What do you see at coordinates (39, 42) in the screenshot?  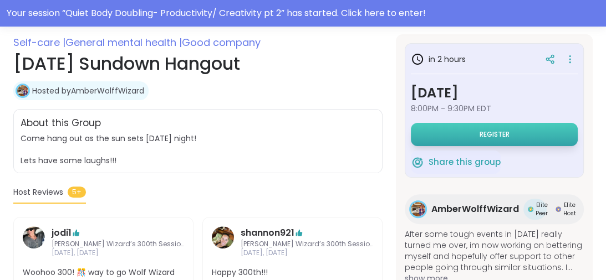 I see `span: Self-care |` at bounding box center [39, 42].